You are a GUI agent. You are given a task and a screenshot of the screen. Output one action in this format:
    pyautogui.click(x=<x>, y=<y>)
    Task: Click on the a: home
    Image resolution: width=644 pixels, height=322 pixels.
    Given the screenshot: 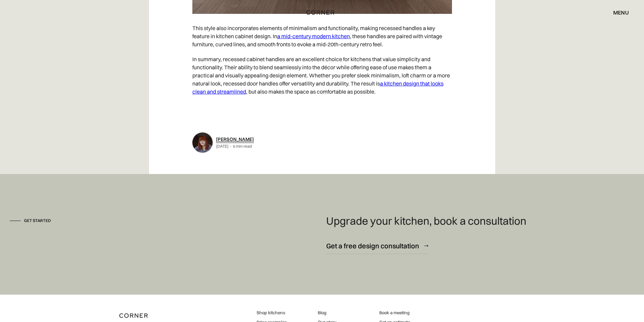 What is the action you would take?
    pyautogui.click(x=322, y=12)
    